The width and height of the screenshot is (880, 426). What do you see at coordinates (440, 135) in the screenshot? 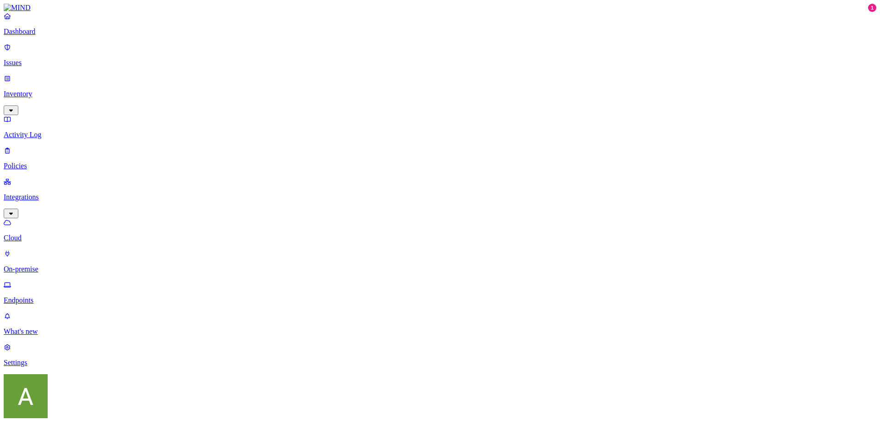
I see `p: Activity Log` at bounding box center [440, 135].